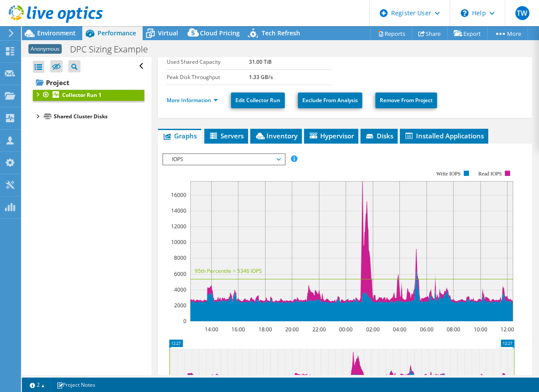 This screenshot has width=539, height=392. I want to click on span: TW, so click(522, 13).